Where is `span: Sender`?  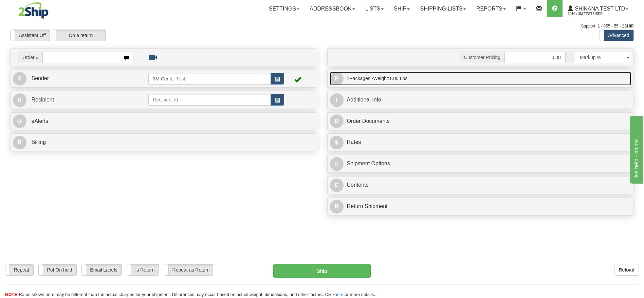 span: Sender is located at coordinates (40, 78).